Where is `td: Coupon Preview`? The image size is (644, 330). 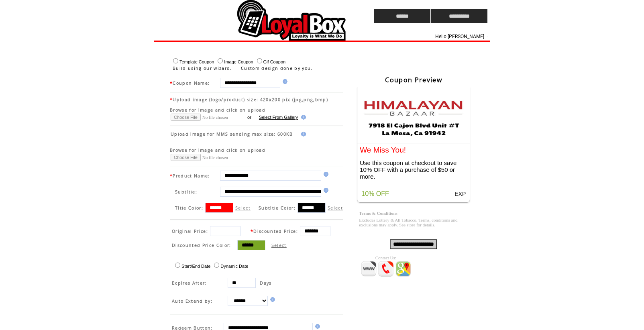 td: Coupon Preview is located at coordinates (413, 79).